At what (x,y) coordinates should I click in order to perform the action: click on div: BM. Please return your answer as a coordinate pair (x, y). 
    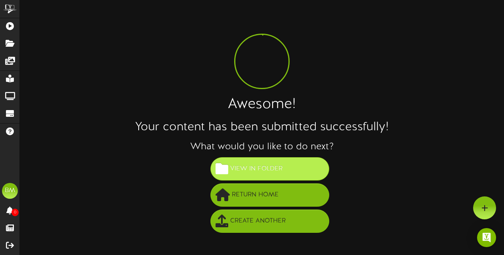
    Looking at the image, I should click on (10, 191).